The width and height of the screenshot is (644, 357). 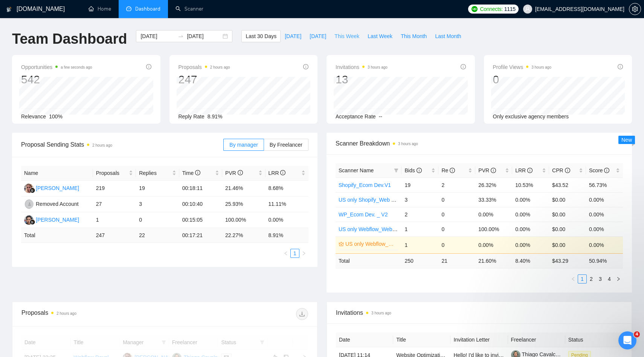 What do you see at coordinates (414, 36) in the screenshot?
I see `button: This Month` at bounding box center [414, 36].